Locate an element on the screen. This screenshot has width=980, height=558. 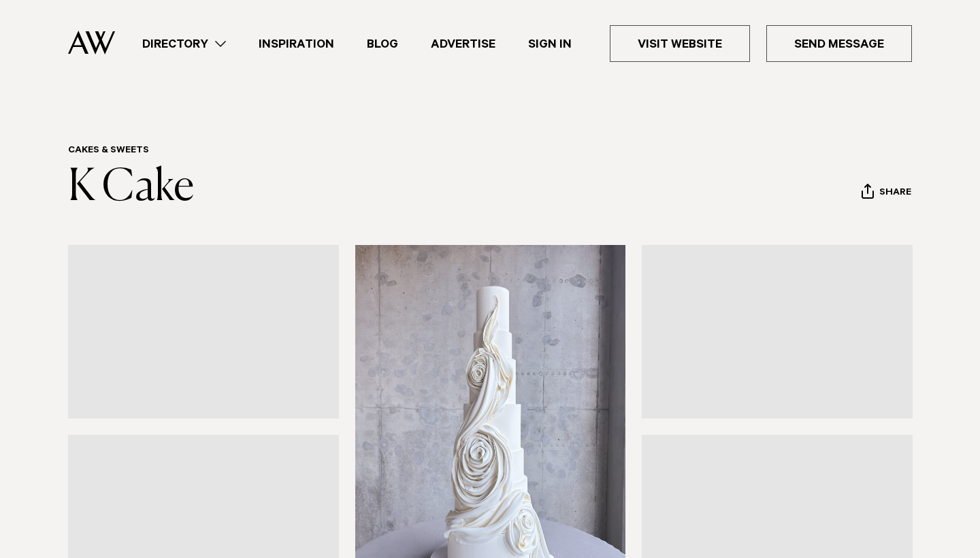
a: Blog is located at coordinates (383, 44).